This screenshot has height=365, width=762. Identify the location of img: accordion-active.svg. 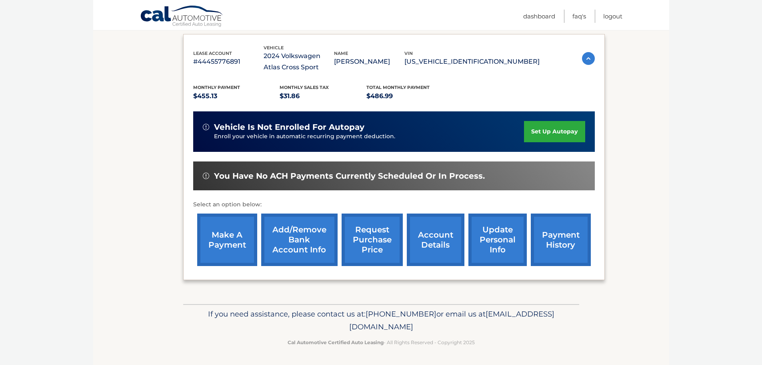
(589, 58).